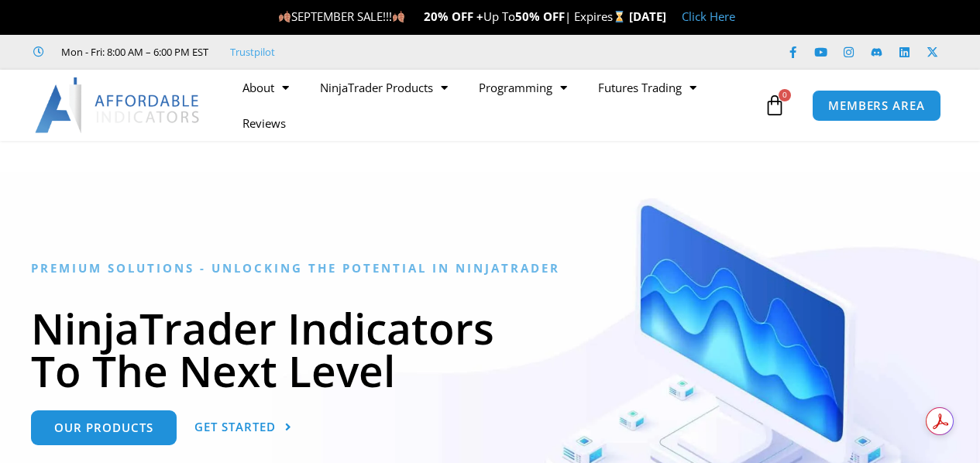 This screenshot has width=980, height=463. Describe the element at coordinates (384, 87) in the screenshot. I see `a: NinjaTrader Products` at that location.